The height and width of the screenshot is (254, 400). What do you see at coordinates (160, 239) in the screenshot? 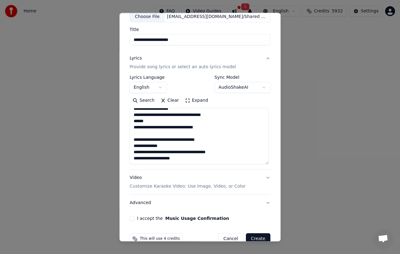
I see `span: This will use 4 credits` at bounding box center [160, 239].